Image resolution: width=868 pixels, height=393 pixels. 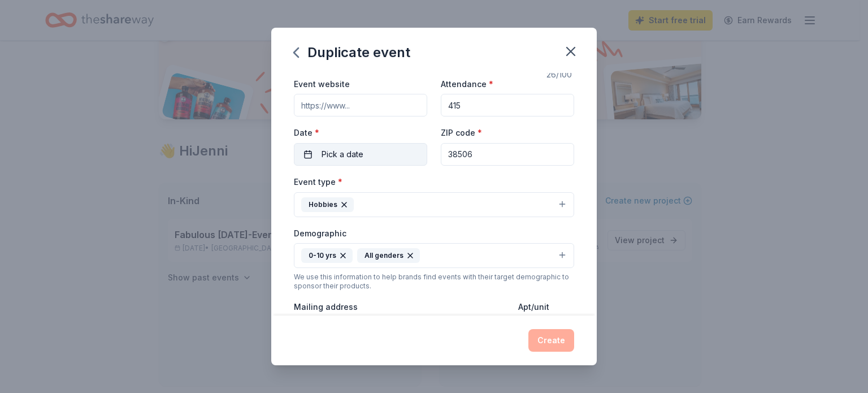 What do you see at coordinates (560, 75) in the screenshot?
I see `div: 26 /100` at bounding box center [560, 75].